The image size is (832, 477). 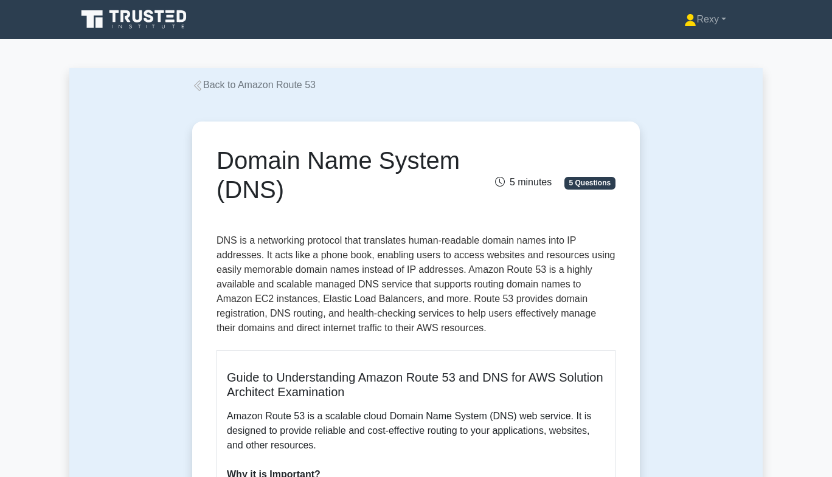 I want to click on a: Rexy, so click(x=705, y=19).